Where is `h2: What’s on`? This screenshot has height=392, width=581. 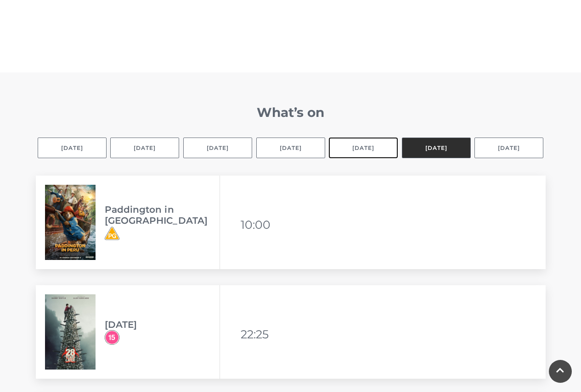 h2: What’s on is located at coordinates (291, 112).